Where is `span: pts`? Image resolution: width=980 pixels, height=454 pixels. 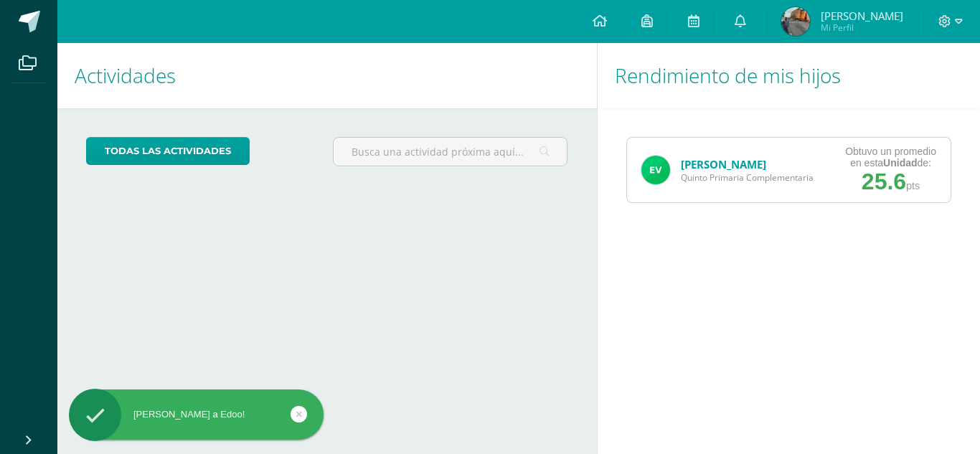
span: pts is located at coordinates (912, 186).